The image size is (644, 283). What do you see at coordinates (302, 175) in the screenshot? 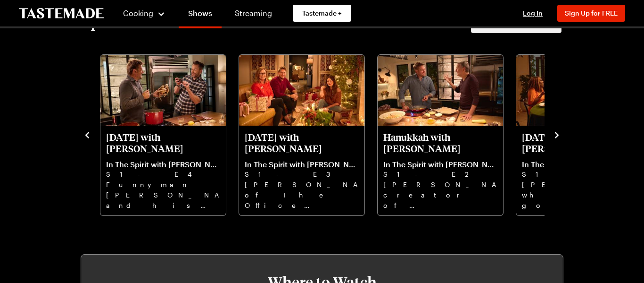
I see `p: S1 - E3` at bounding box center [302, 175].